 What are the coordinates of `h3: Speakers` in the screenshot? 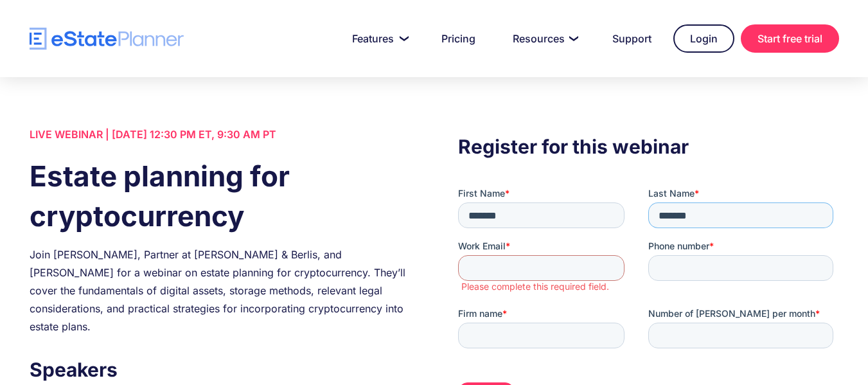 It's located at (220, 370).